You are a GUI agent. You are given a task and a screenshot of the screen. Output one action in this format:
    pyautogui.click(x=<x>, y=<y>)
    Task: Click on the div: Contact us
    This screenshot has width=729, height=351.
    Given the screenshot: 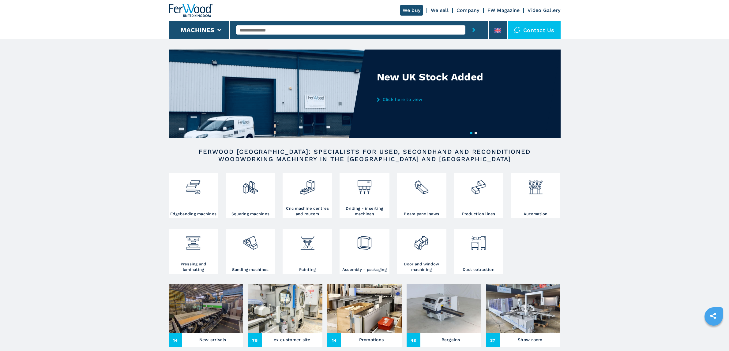 What is the action you would take?
    pyautogui.click(x=534, y=30)
    